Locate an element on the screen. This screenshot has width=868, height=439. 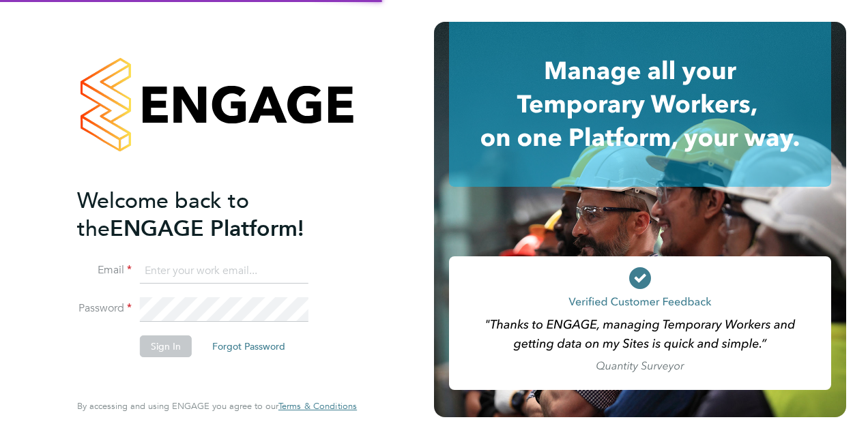
label: Email is located at coordinates (105, 270).